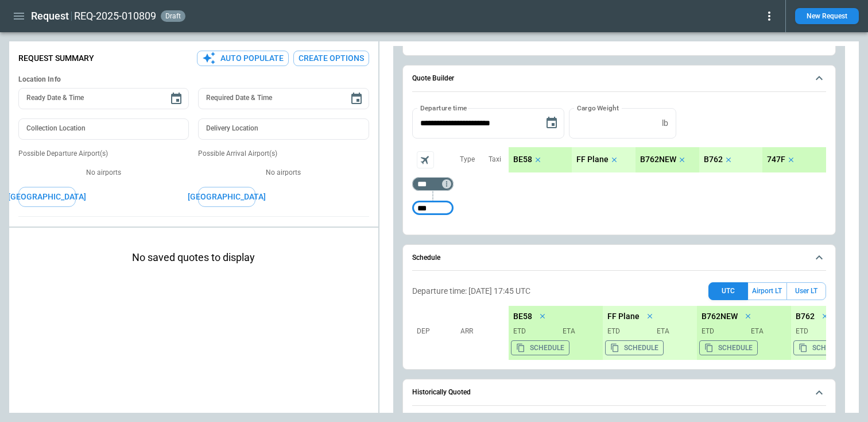  Describe the element at coordinates (50, 16) in the screenshot. I see `h1: Request` at that location.